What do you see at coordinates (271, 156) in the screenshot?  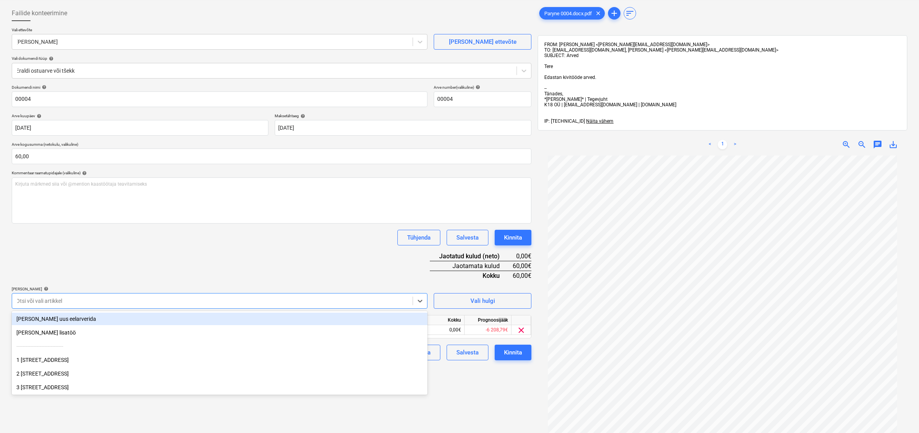 I see `input: Arve kogusumma (netokulu, valikuline)` at bounding box center [271, 156].